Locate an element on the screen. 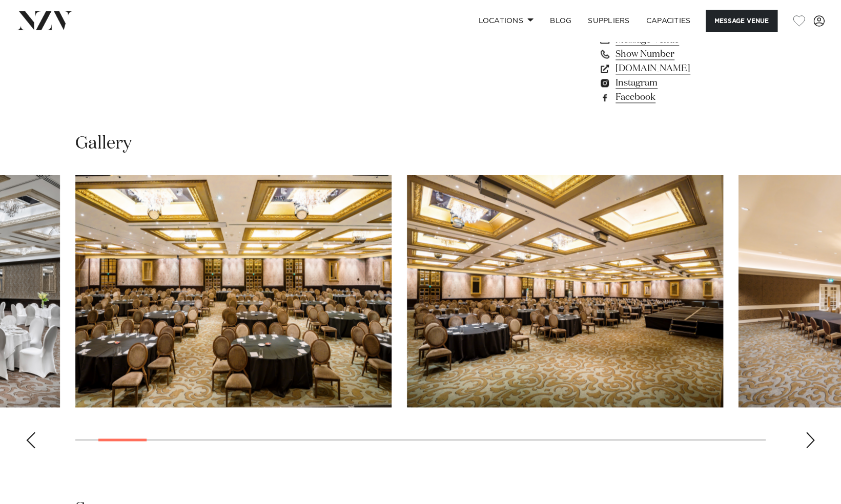 The height and width of the screenshot is (504, 841). a: Show Number is located at coordinates (682, 55).